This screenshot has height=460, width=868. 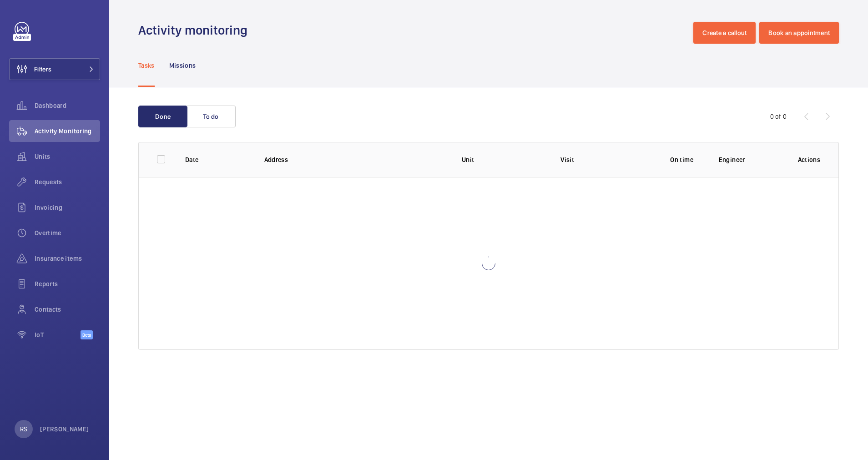 I want to click on span: Dashboard, so click(x=67, y=105).